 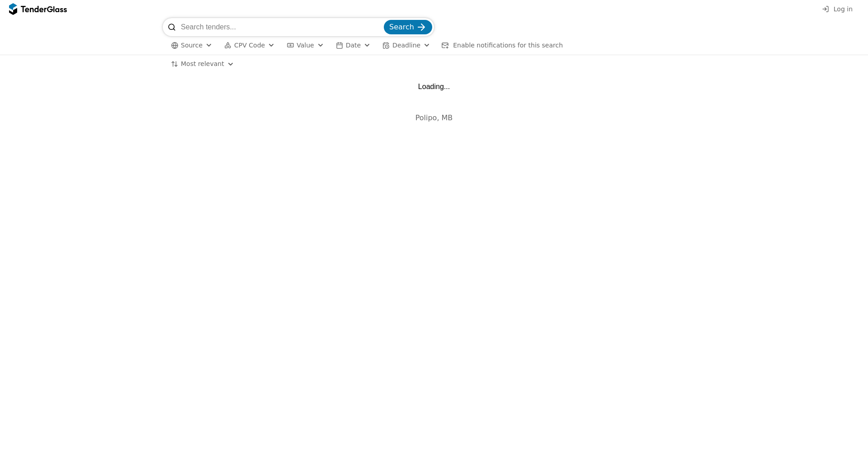 What do you see at coordinates (434, 86) in the screenshot?
I see `div: Loading...` at bounding box center [434, 86].